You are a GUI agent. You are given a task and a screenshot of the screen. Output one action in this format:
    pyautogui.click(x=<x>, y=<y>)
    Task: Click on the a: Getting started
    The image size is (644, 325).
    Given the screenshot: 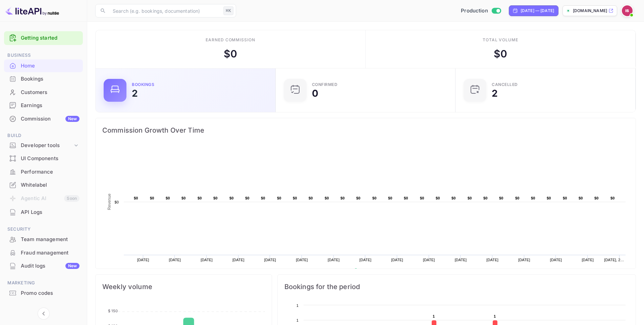 What is the action you would take?
    pyautogui.click(x=50, y=38)
    